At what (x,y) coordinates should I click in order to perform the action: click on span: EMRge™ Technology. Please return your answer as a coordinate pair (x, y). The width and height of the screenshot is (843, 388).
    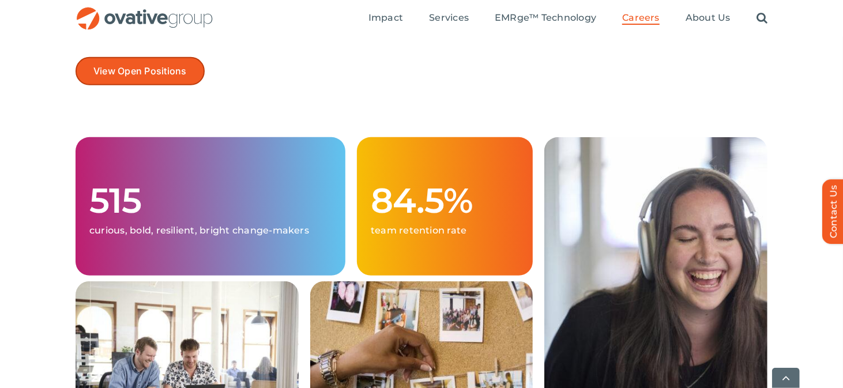
    Looking at the image, I should click on (546, 18).